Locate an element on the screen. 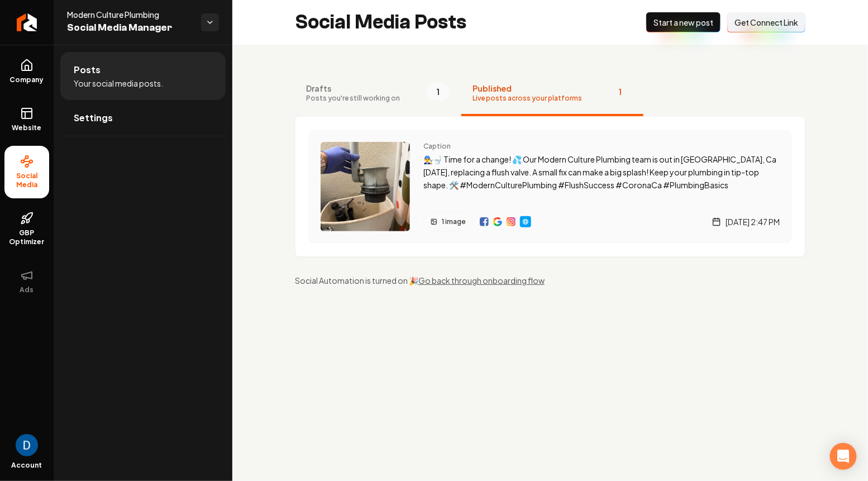 Image resolution: width=868 pixels, height=481 pixels. button: DraftsPosts you're still working on1 is located at coordinates (378, 94).